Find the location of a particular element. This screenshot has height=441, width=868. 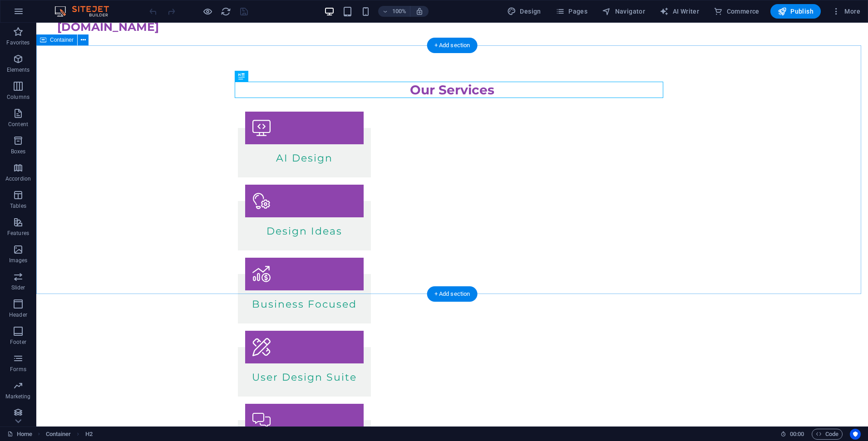

h6: Session time is located at coordinates (792, 434).